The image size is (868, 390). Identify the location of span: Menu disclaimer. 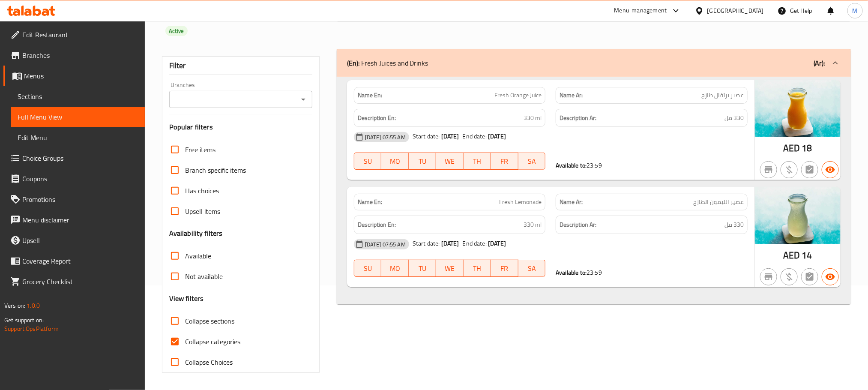
(80, 220).